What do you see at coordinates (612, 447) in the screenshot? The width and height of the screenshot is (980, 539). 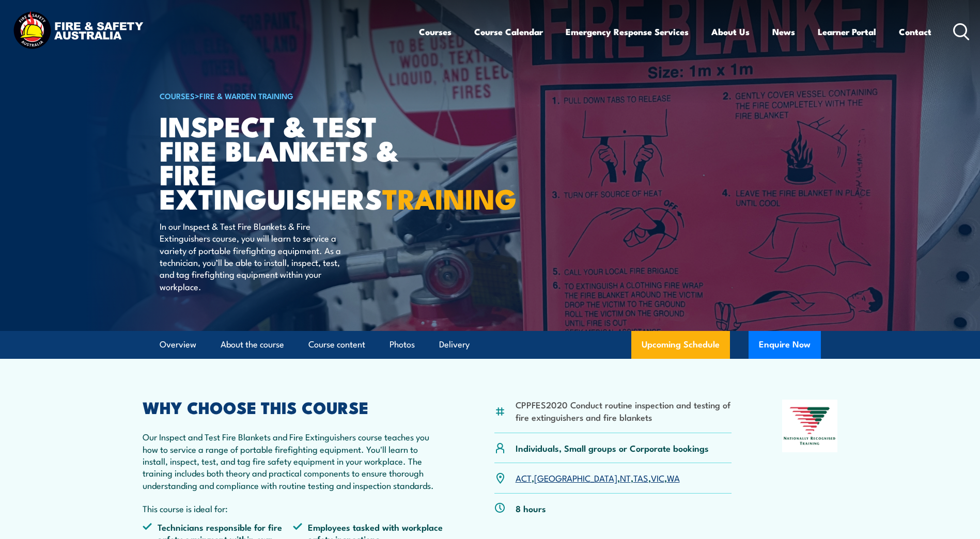 I see `p: Individuals, Small groups or Corporate bookings` at bounding box center [612, 447].